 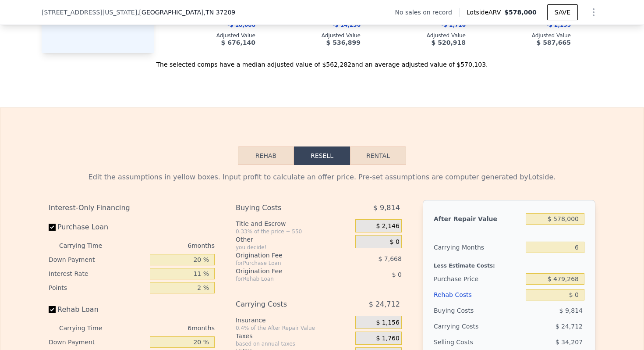 I want to click on span: $ 7,668, so click(x=389, y=259).